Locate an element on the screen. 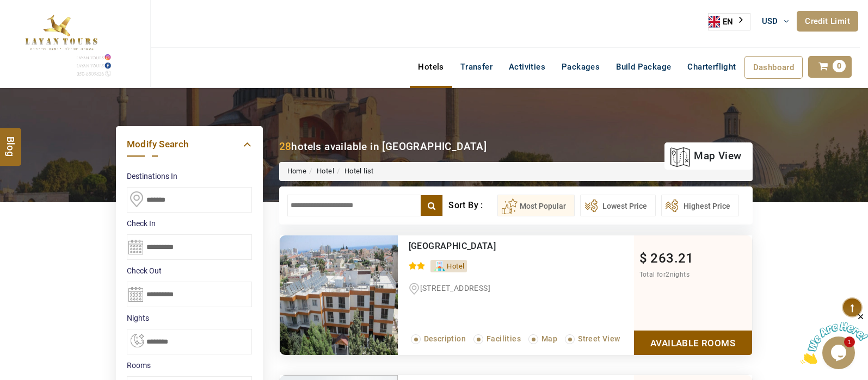 Image resolution: width=868 pixels, height=380 pixels. label: nights is located at coordinates (190, 318).